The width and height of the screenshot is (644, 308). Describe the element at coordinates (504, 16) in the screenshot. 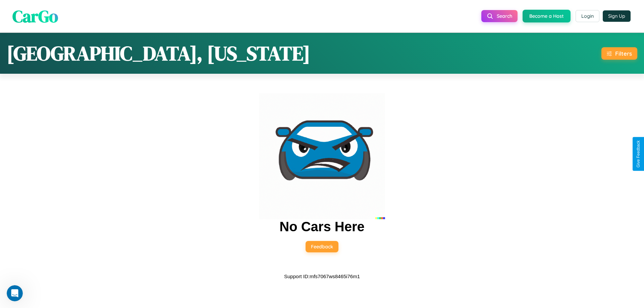

I see `span: Search` at that location.